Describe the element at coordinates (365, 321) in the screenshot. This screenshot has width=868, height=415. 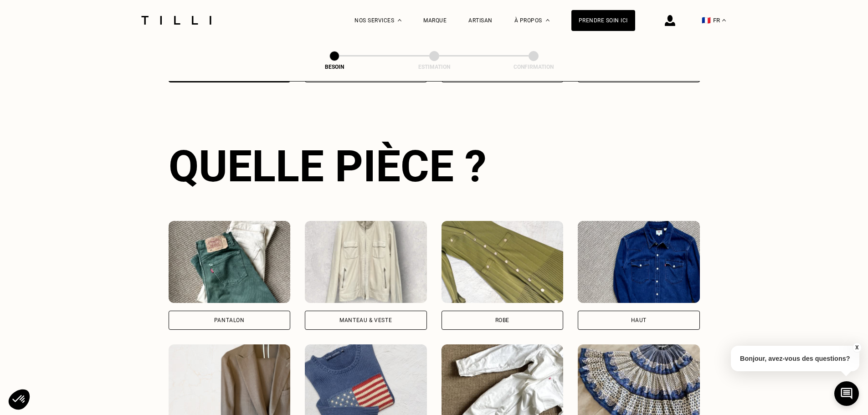
I see `div: Manteau & Veste` at that location.